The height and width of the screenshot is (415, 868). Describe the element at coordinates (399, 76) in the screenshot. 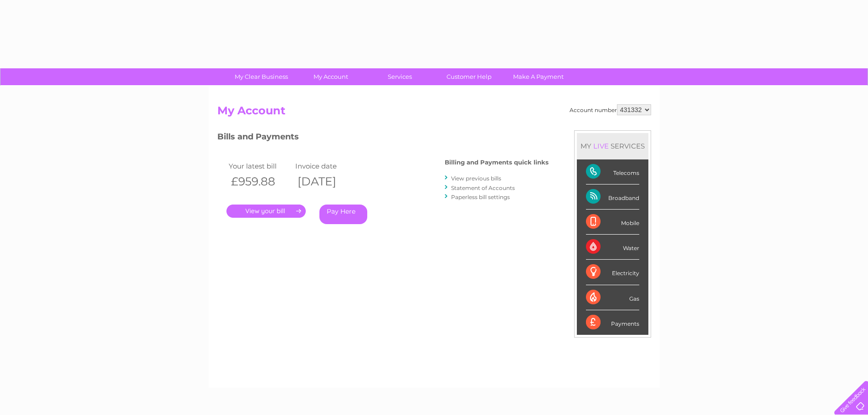

I see `a: Services` at that location.